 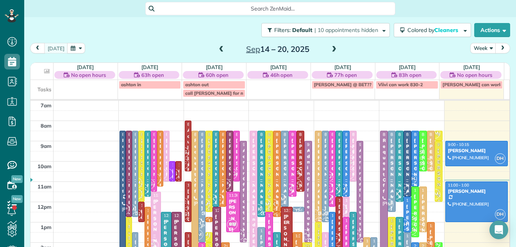 I want to click on span: New, so click(x=17, y=179).